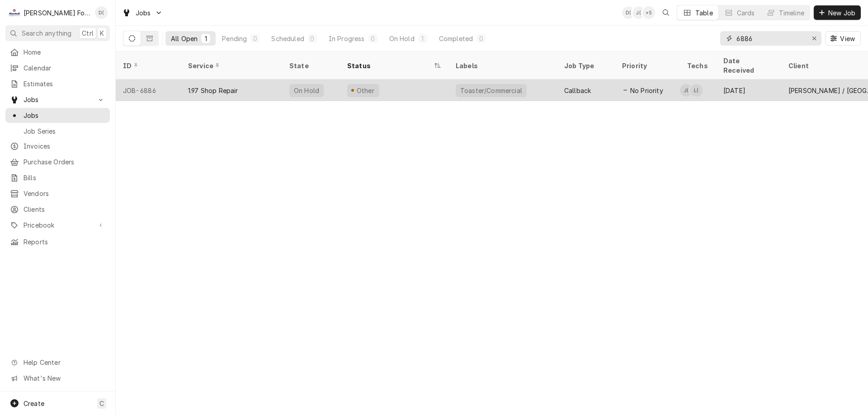  I want to click on span: Invoices, so click(65, 146).